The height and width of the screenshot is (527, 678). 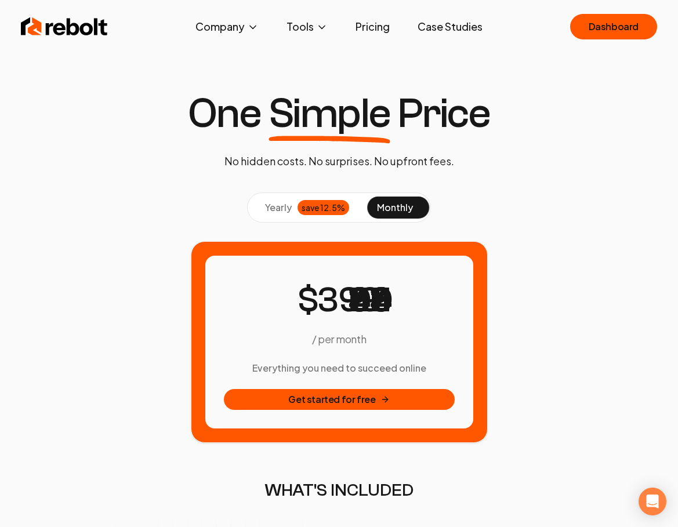 I want to click on p: No hidden costs. No surprises. No upfront fees., so click(x=339, y=161).